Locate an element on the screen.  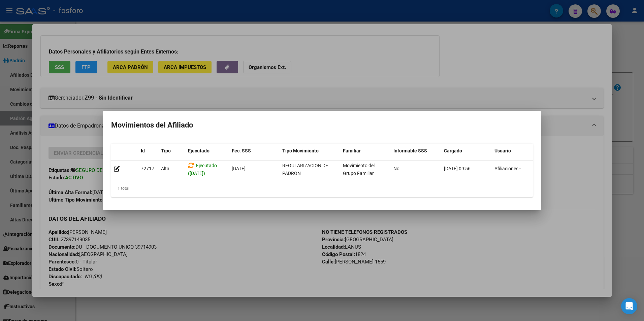
datatable-header-cell: Familiar is located at coordinates (365, 150).